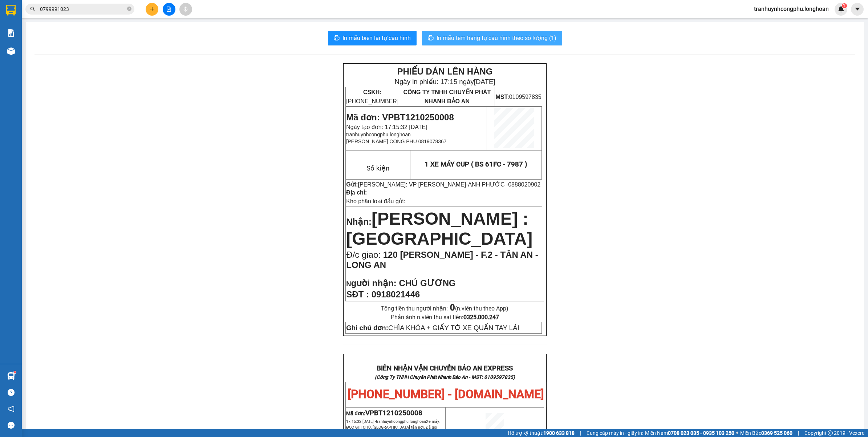 The width and height of the screenshot is (868, 437). I want to click on strong: 0325.000.247, so click(481, 317).